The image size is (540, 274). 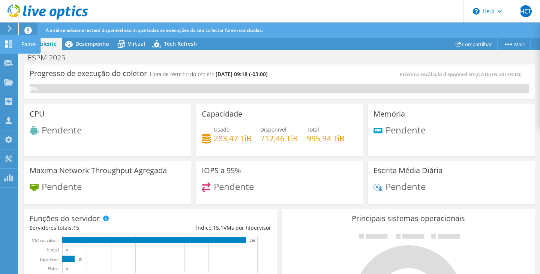 I want to click on h3: Escrita Média Diária, so click(x=408, y=171).